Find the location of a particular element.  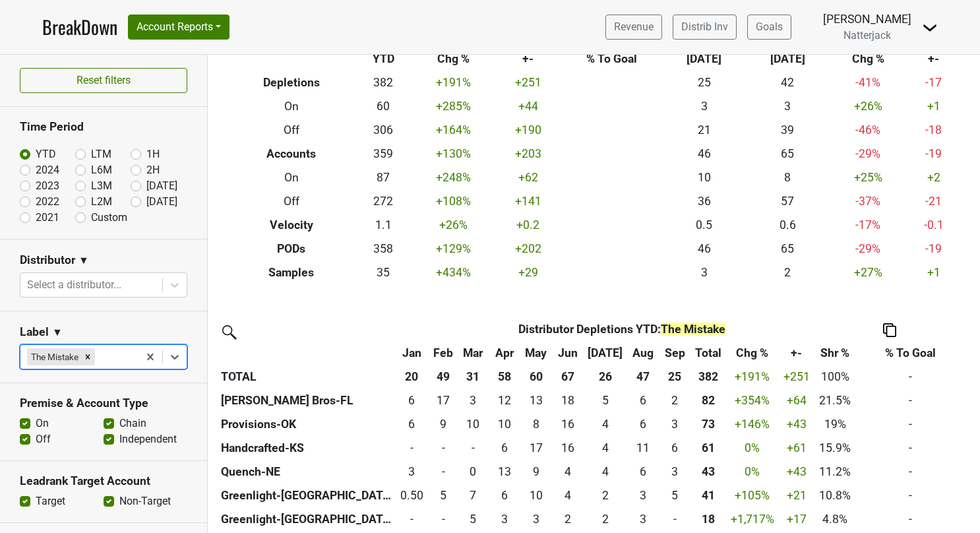

button: Account Reports is located at coordinates (179, 27).